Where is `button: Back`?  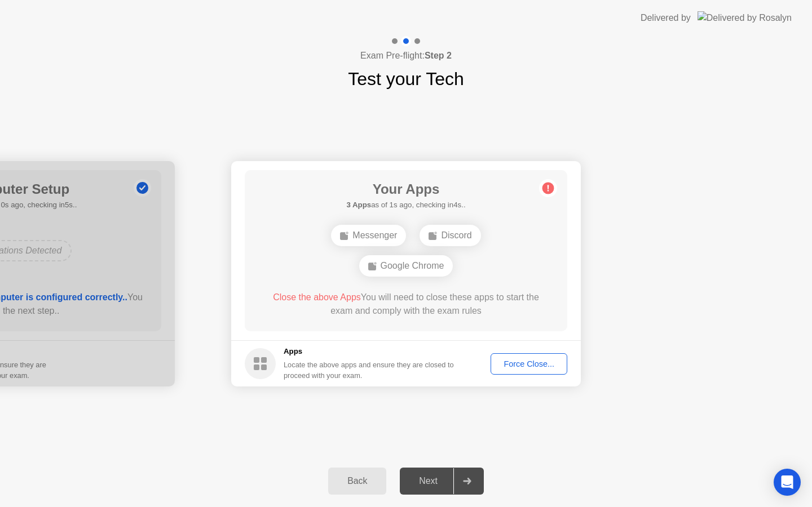 button: Back is located at coordinates (356, 482).